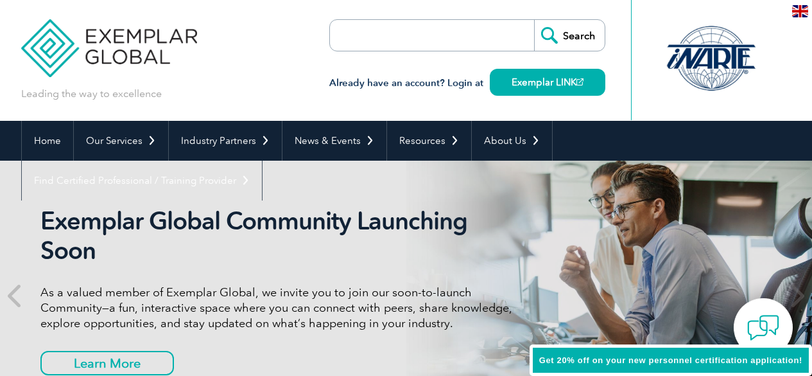 The height and width of the screenshot is (376, 812). Describe the element at coordinates (107, 363) in the screenshot. I see `a: Learn More` at that location.